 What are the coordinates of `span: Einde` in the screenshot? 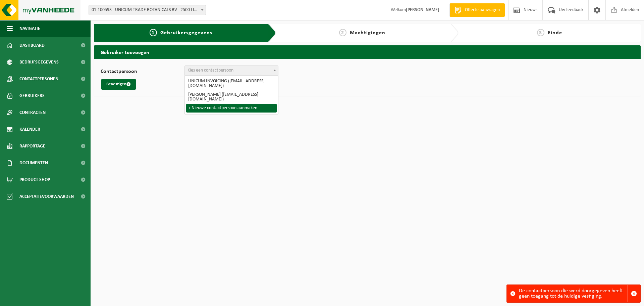 It's located at (554, 33).